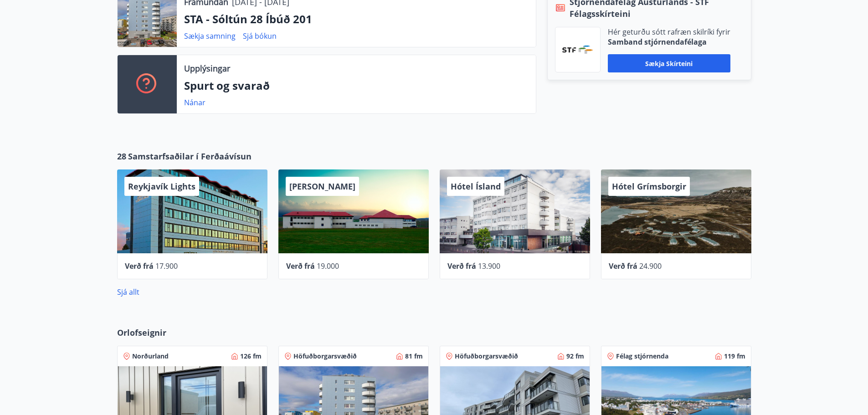 Image resolution: width=868 pixels, height=415 pixels. I want to click on p: Hér geturðu sótt rafræn skilríki fyrir, so click(669, 32).